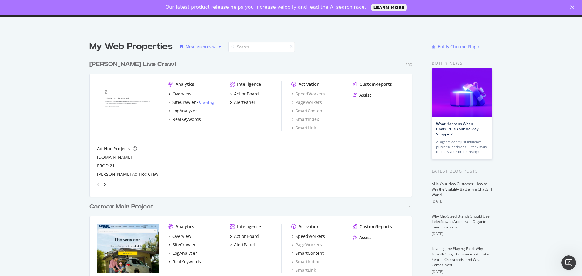 The height and width of the screenshot is (276, 582). What do you see at coordinates (574, 7) in the screenshot?
I see `div: Close` at bounding box center [574, 7].